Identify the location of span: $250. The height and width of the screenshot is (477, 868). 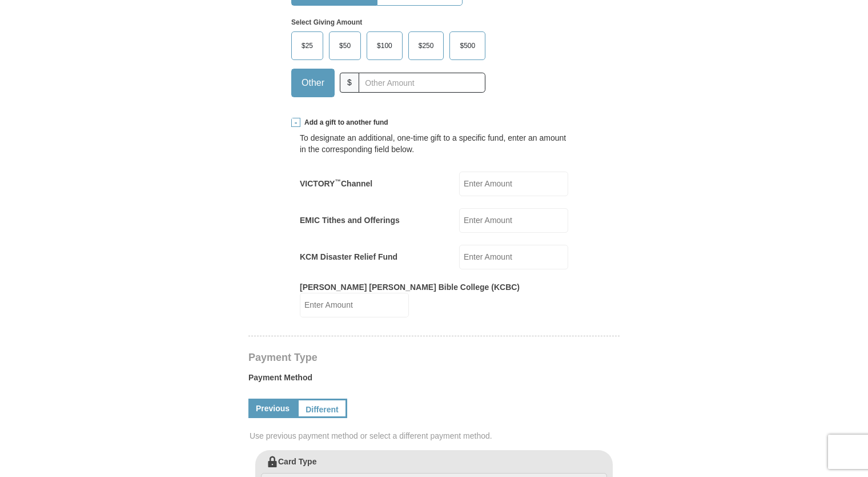
(426, 46).